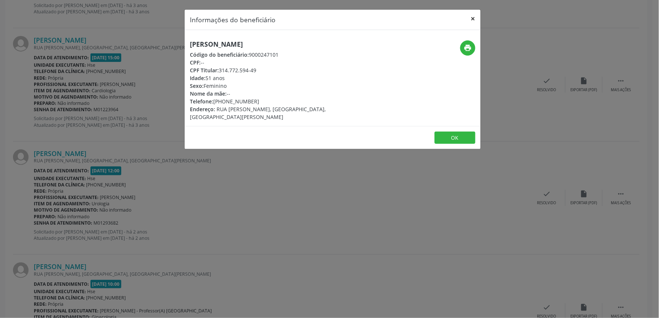  Describe the element at coordinates (202, 109) in the screenshot. I see `span: Endereço:` at that location.